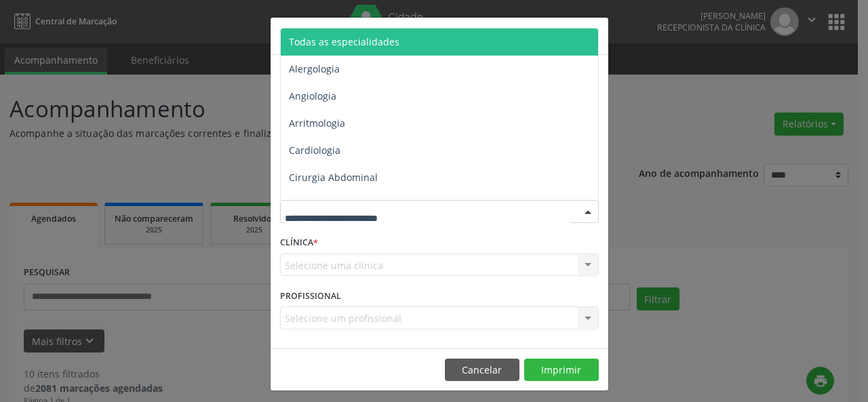 This screenshot has height=402, width=868. What do you see at coordinates (299, 243) in the screenshot?
I see `label: CLÍNICA` at bounding box center [299, 243].